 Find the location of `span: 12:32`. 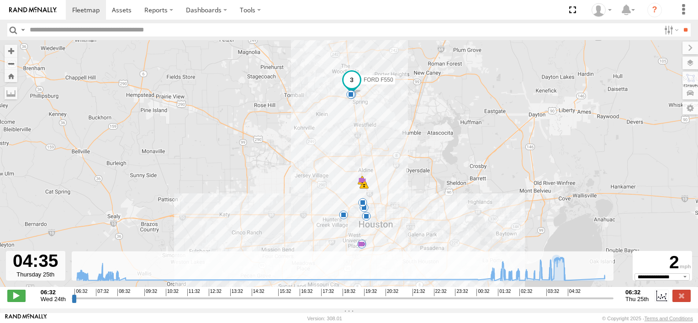

span: 12:32 is located at coordinates (215, 293).